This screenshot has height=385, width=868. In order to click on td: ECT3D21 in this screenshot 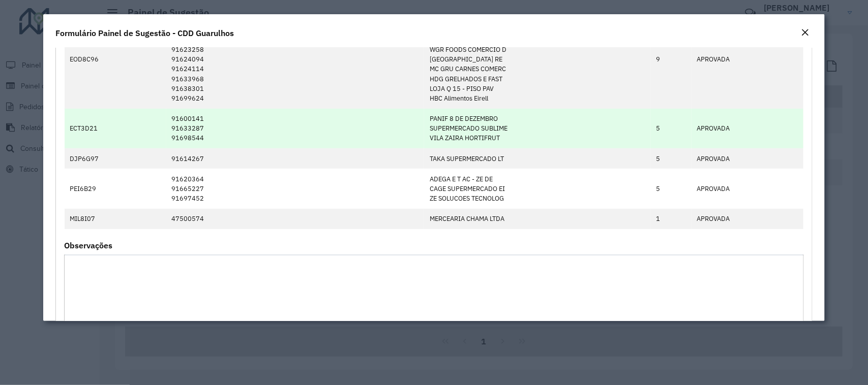, I will do `click(115, 129)`.